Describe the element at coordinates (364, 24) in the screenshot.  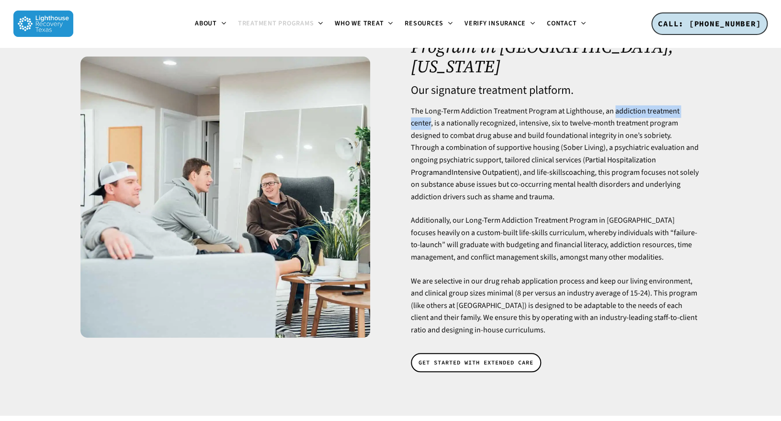
I see `a: Who We Treat` at that location.